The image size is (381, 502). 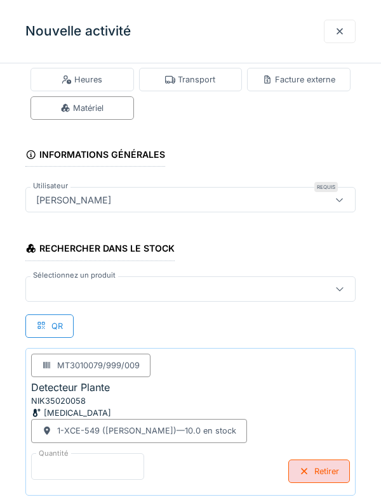 I want to click on div: Facture externe, so click(x=298, y=79).